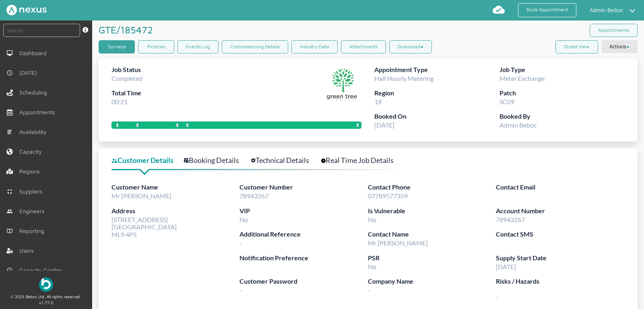 The image size is (644, 309). What do you see at coordinates (10, 53) in the screenshot?
I see `img: md-desktop.svg` at bounding box center [10, 53].